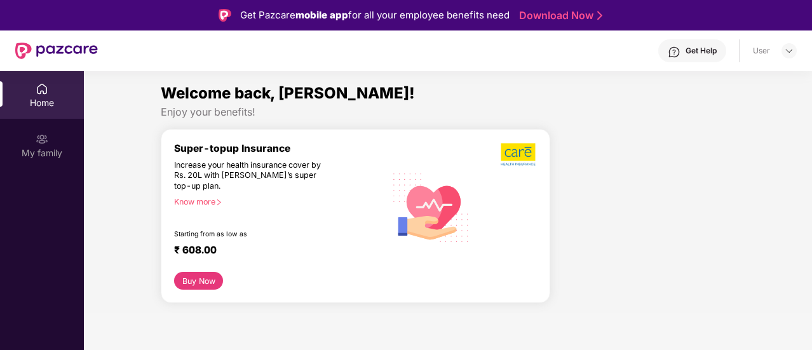 This screenshot has width=812, height=350. Describe the element at coordinates (448, 112) in the screenshot. I see `div: Enjoy your benefits!` at that location.